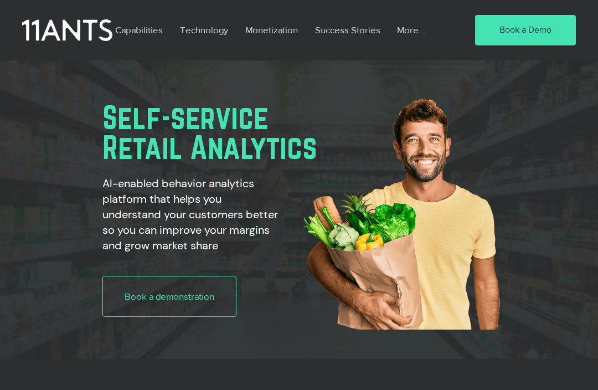 The width and height of the screenshot is (598, 390). Describe the element at coordinates (347, 30) in the screenshot. I see `a: Success Stories` at that location.